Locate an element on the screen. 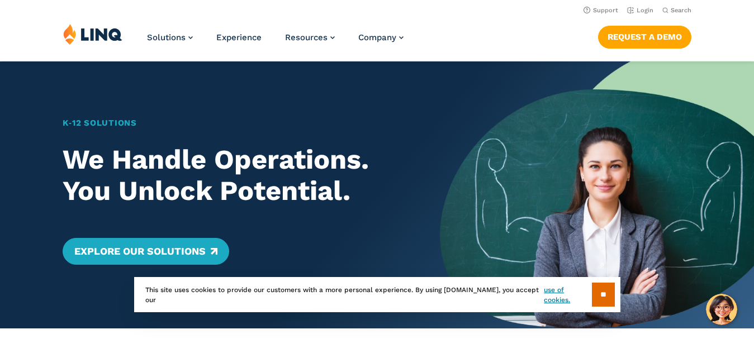 This screenshot has width=754, height=339. h1: K‑12 Solutions is located at coordinates (236, 123).